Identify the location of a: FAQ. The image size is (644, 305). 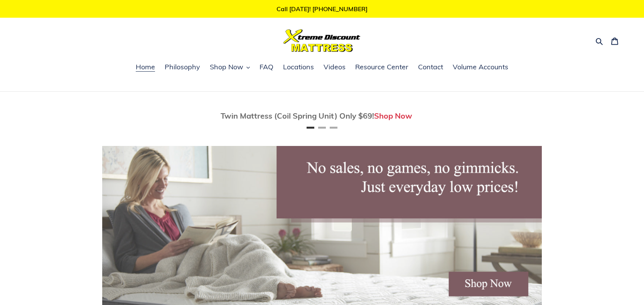
(266, 68).